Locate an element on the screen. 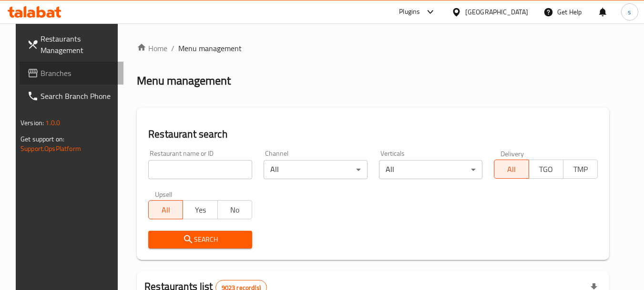 Image resolution: width=644 pixels, height=290 pixels. a: Restaurants Management is located at coordinates (71, 45).